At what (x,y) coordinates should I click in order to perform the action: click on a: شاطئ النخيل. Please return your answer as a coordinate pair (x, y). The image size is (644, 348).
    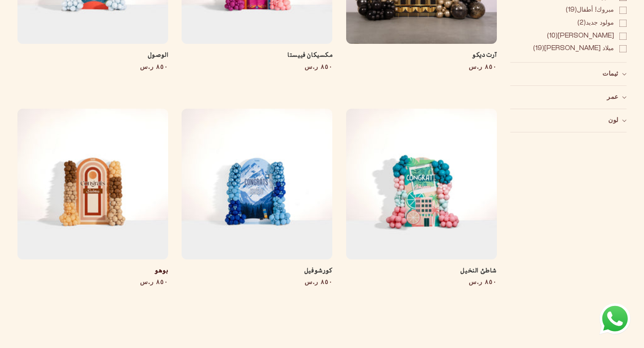
    Looking at the image, I should click on (421, 272).